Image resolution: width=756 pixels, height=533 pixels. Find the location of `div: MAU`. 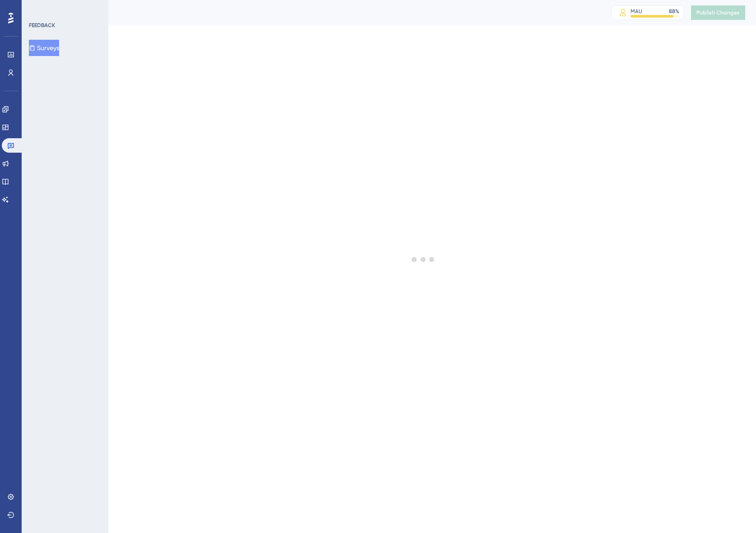

div: MAU is located at coordinates (637, 12).